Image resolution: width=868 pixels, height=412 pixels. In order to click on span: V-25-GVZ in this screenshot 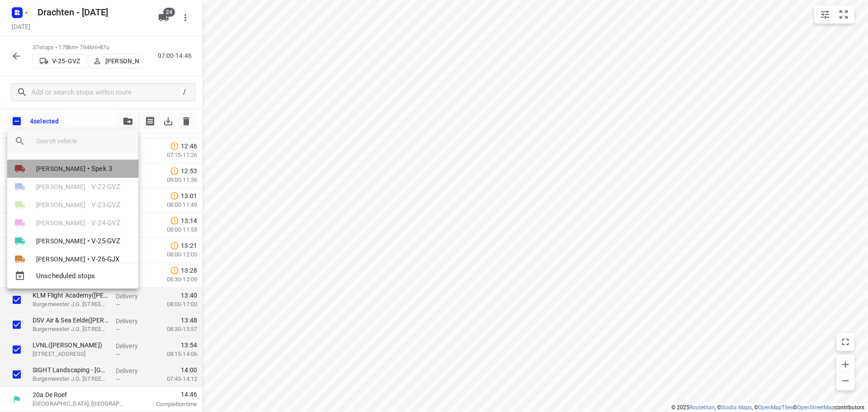, I will do `click(106, 241)`.